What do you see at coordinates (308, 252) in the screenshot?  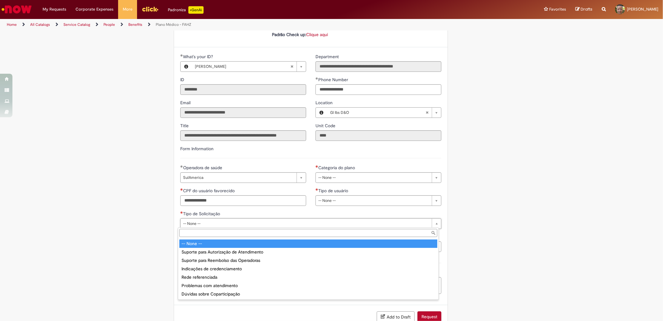 I see `div: Suporte para Autorização de Atendimento` at bounding box center [308, 252].